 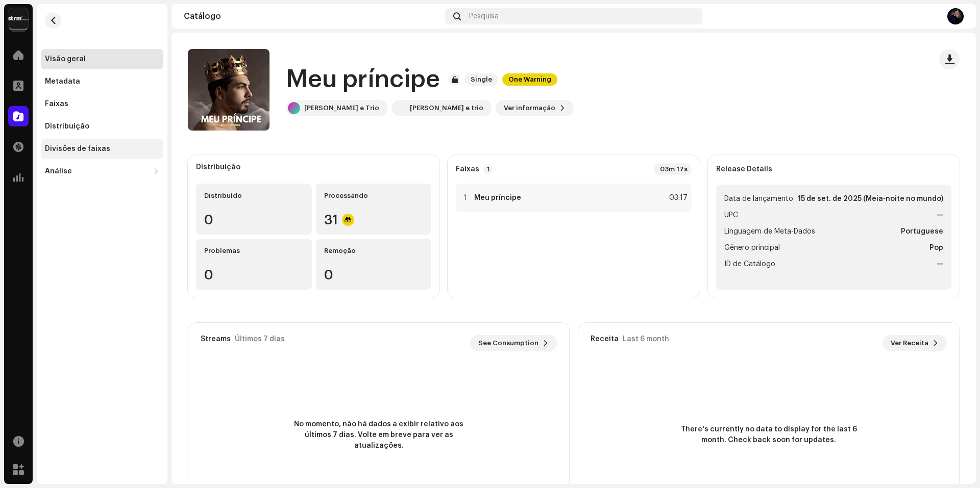 I want to click on strong: Faixas, so click(x=468, y=170).